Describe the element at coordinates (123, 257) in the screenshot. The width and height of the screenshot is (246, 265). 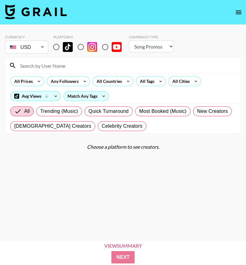
I see `button: Next` at that location.